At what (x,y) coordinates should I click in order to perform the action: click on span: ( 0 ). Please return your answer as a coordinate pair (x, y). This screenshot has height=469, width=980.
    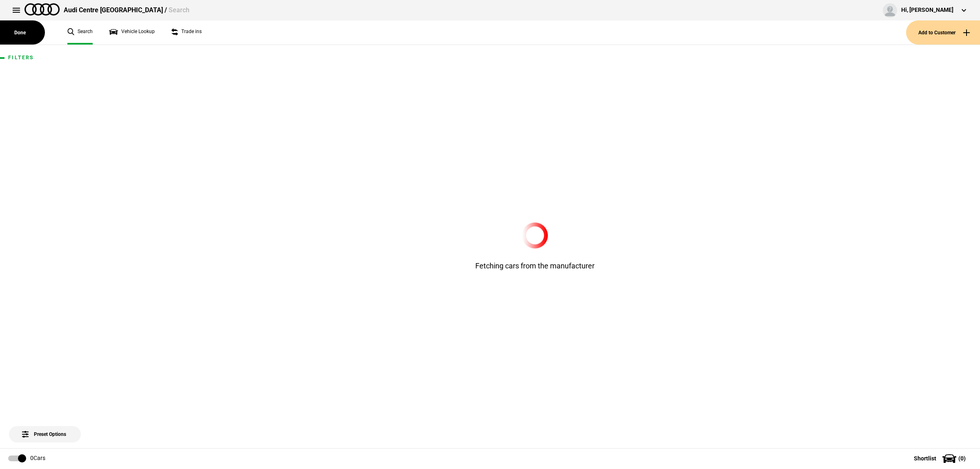
    Looking at the image, I should click on (961, 458).